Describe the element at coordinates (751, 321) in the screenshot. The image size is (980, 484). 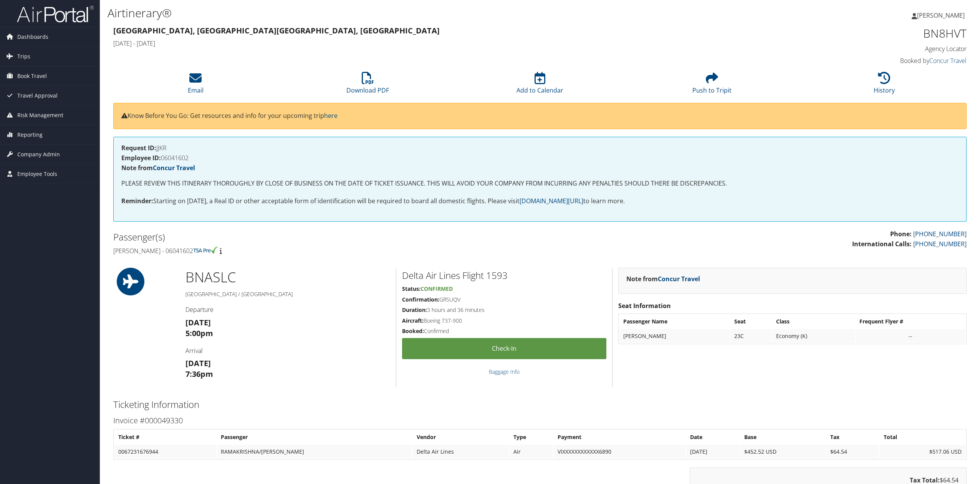
I see `th: Seat` at that location.